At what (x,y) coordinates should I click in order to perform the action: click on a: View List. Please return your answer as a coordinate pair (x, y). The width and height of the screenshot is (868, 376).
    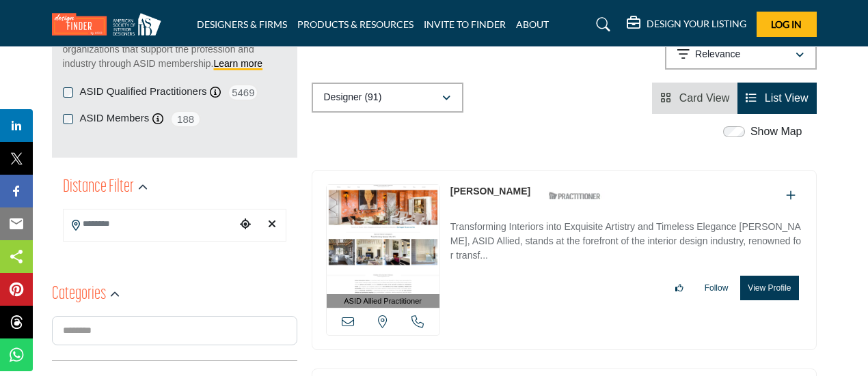
    Looking at the image, I should click on (776, 97).